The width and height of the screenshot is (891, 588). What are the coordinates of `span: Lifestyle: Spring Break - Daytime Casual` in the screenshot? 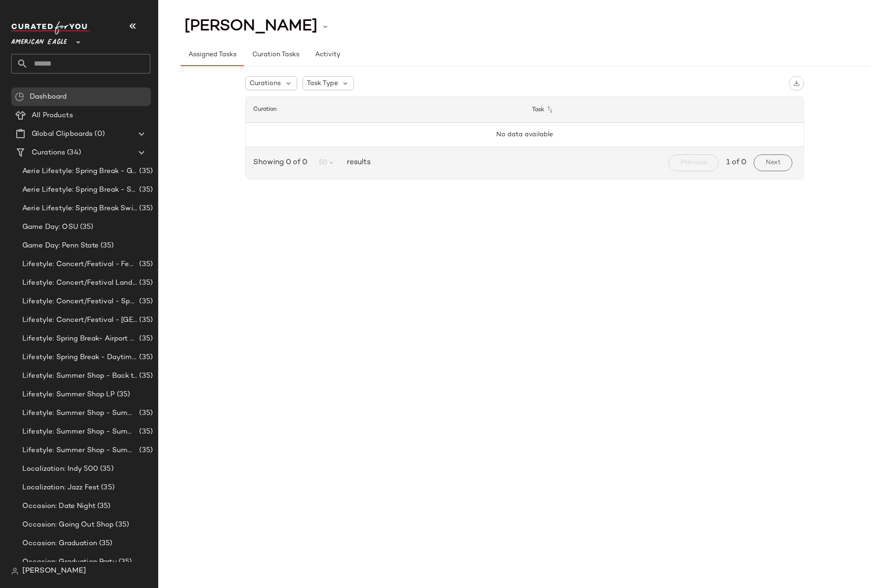 It's located at (79, 358).